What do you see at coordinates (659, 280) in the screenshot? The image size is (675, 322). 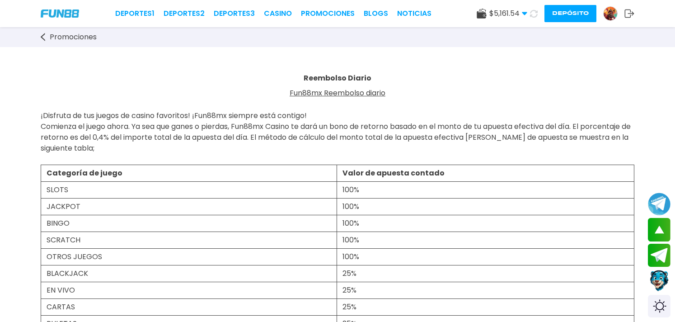 I see `button: Contact customer service` at bounding box center [659, 280].